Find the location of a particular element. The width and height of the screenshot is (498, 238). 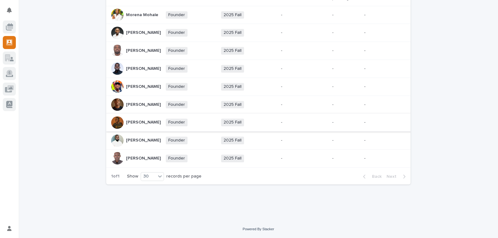

span: Back is located at coordinates (375, 177).